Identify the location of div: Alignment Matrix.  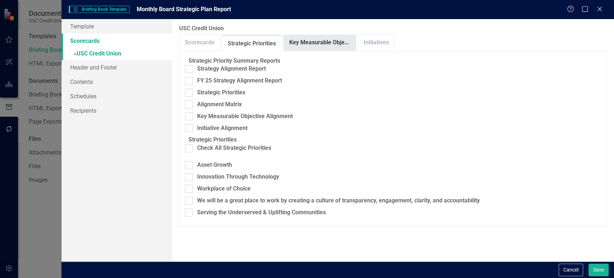
(219, 104).